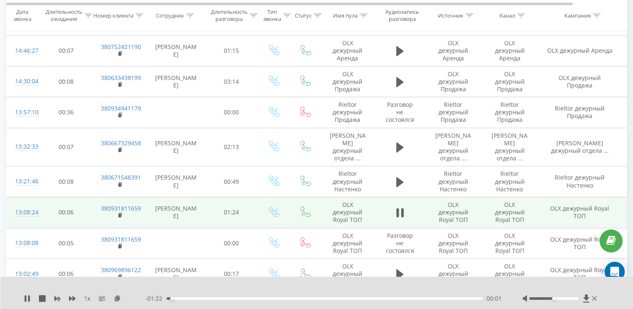 Image resolution: width=633 pixels, height=309 pixels. I want to click on span: 00:01, so click(494, 298).